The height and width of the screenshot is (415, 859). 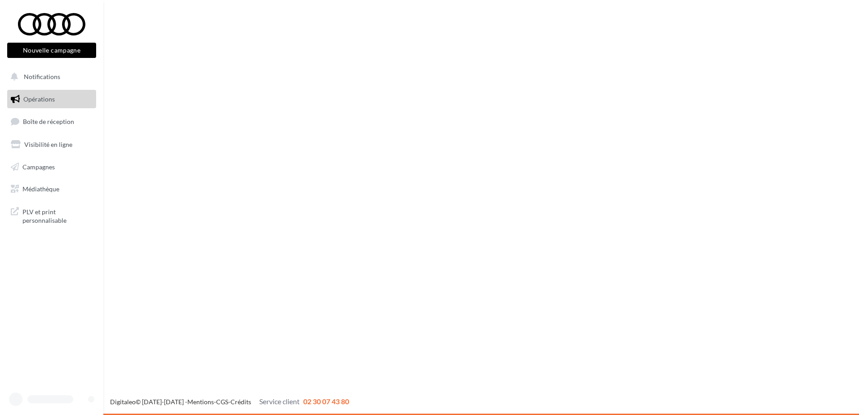 What do you see at coordinates (279, 401) in the screenshot?
I see `span: Service client` at bounding box center [279, 401].